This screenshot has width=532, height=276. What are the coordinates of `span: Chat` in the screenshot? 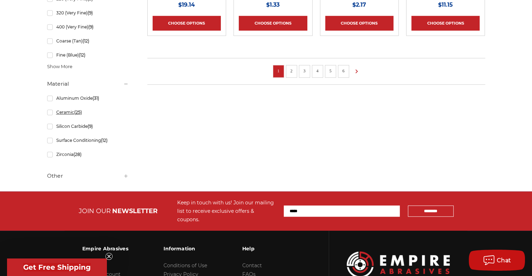 It's located at (504, 261).